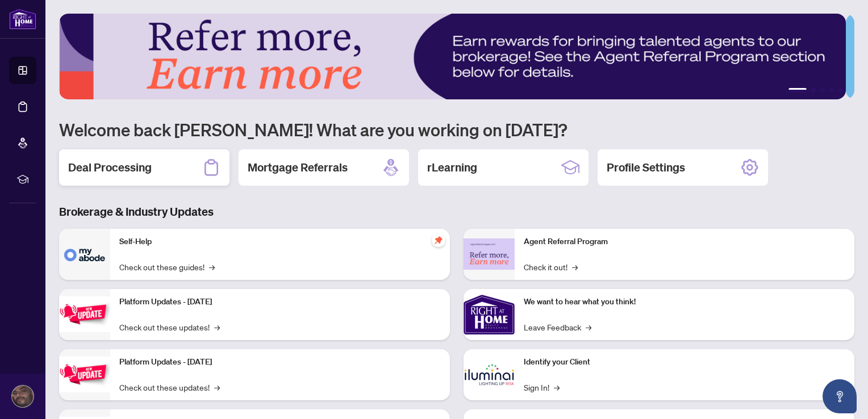  Describe the element at coordinates (832, 90) in the screenshot. I see `button: 4` at that location.